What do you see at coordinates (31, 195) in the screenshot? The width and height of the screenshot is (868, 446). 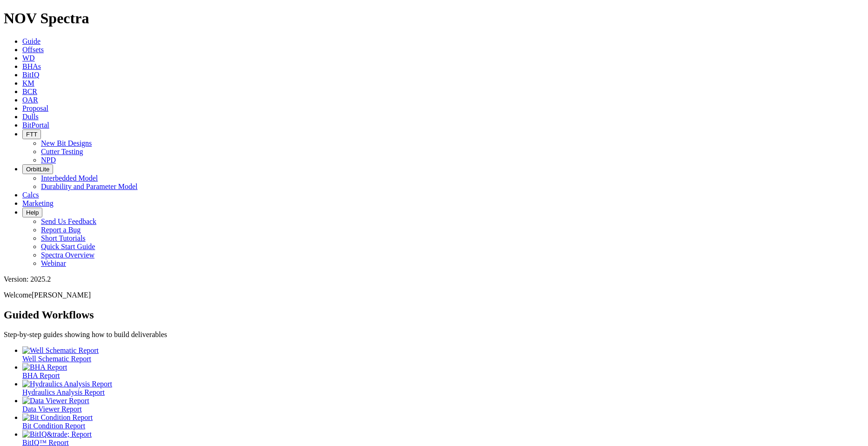 I see `span: Calcs` at bounding box center [31, 195].